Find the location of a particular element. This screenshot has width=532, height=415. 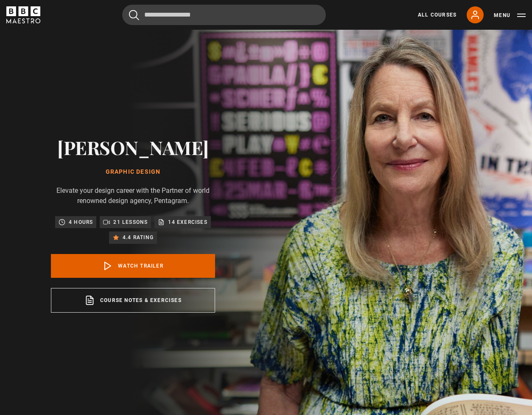

p: 4 hours is located at coordinates (81, 222).